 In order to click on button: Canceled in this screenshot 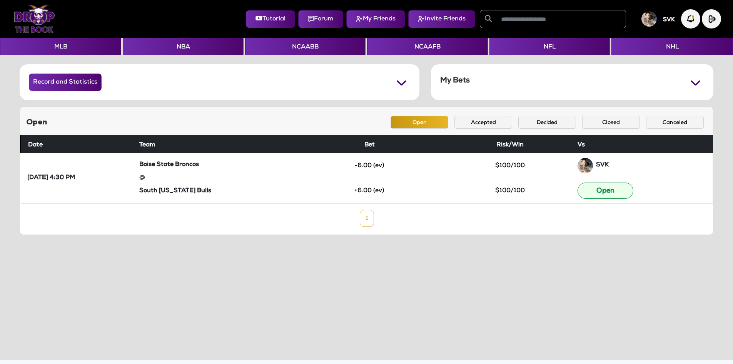, I will do `click(675, 122)`.